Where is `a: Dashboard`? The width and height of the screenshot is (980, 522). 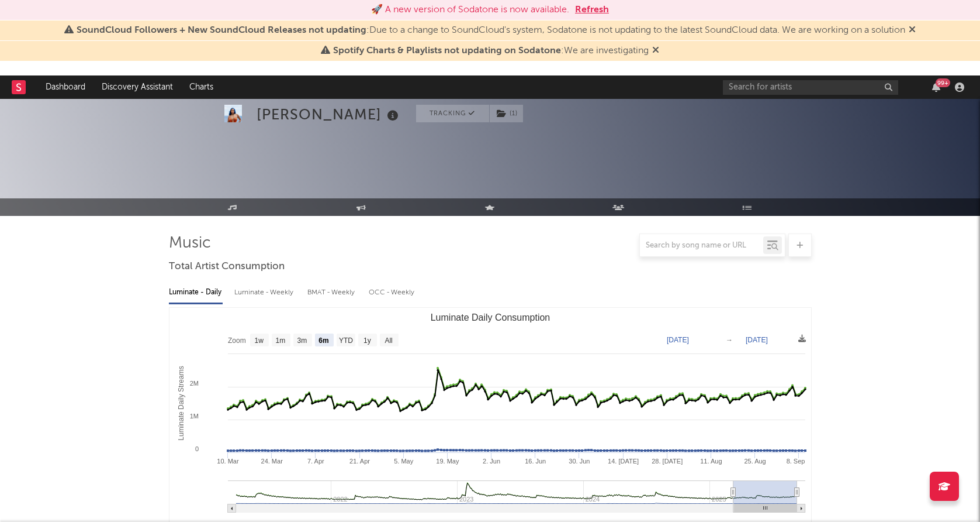 a: Dashboard is located at coordinates (65, 87).